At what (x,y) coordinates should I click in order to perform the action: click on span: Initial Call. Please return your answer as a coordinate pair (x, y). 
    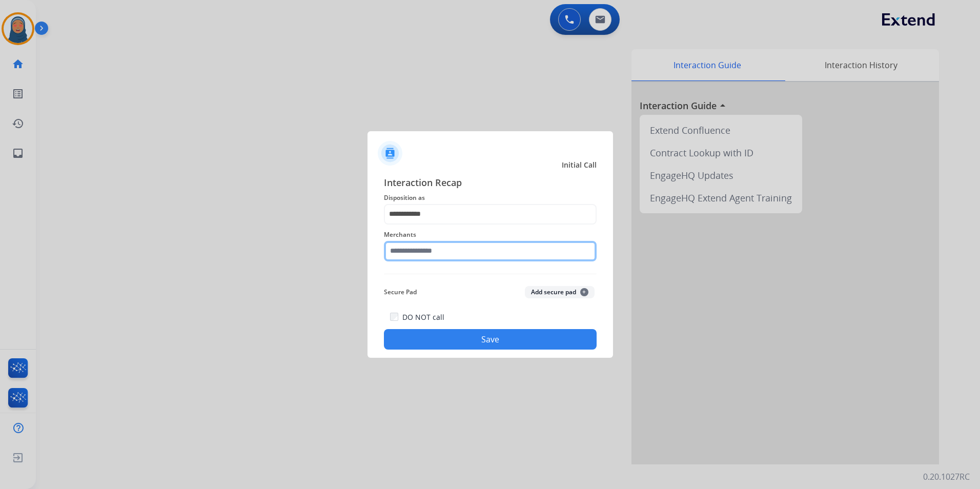
    Looking at the image, I should click on (579, 165).